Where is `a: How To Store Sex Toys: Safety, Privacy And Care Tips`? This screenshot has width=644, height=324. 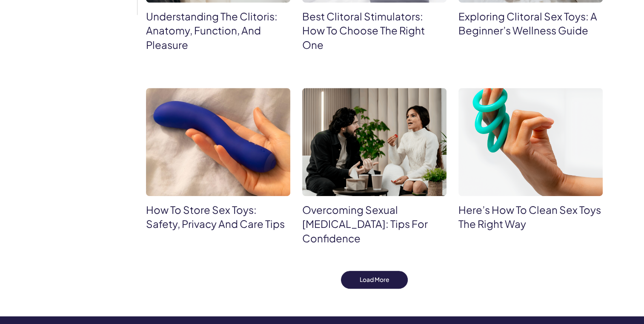
a: How To Store Sex Toys: Safety, Privacy And Care Tips is located at coordinates (215, 217).